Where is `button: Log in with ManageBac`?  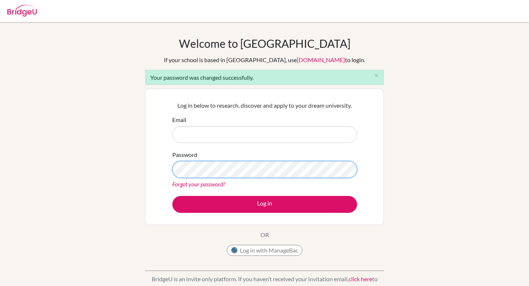
button: Log in with ManageBac is located at coordinates (264, 250).